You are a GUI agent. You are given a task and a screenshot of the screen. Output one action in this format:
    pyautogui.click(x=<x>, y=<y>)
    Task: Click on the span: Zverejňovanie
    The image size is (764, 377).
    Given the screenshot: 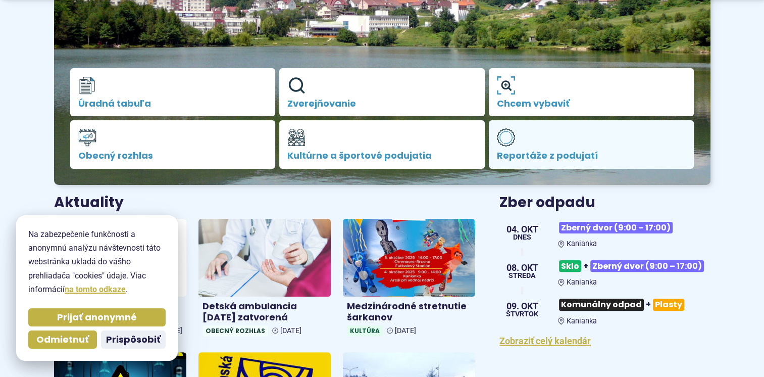 What is the action you would take?
    pyautogui.click(x=382, y=104)
    